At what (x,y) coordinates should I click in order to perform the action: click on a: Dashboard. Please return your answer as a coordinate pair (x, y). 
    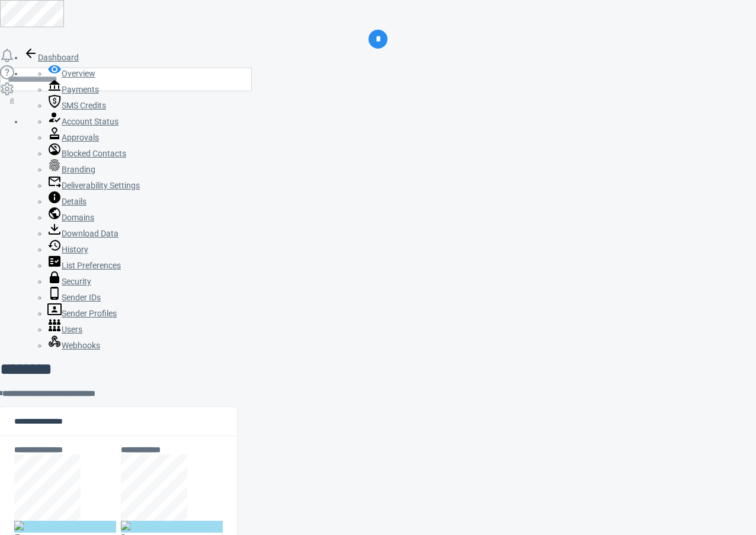
    Looking at the image, I should click on (51, 57).